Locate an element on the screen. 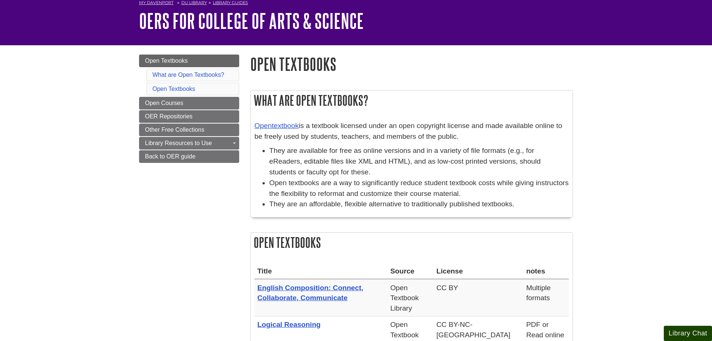 This screenshot has width=712, height=341. p: is a textbook licensed under an open copyright license and made available online to be freely use... is located at coordinates (411, 131).